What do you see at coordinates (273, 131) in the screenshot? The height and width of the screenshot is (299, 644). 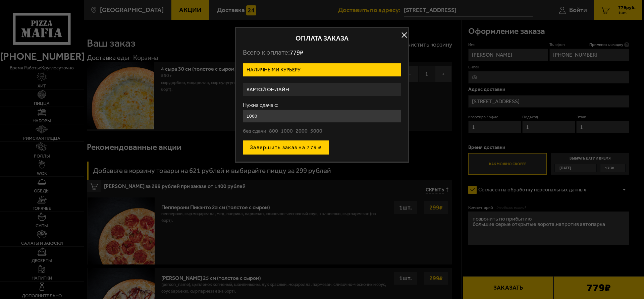 I see `button: 800` at bounding box center [273, 131].